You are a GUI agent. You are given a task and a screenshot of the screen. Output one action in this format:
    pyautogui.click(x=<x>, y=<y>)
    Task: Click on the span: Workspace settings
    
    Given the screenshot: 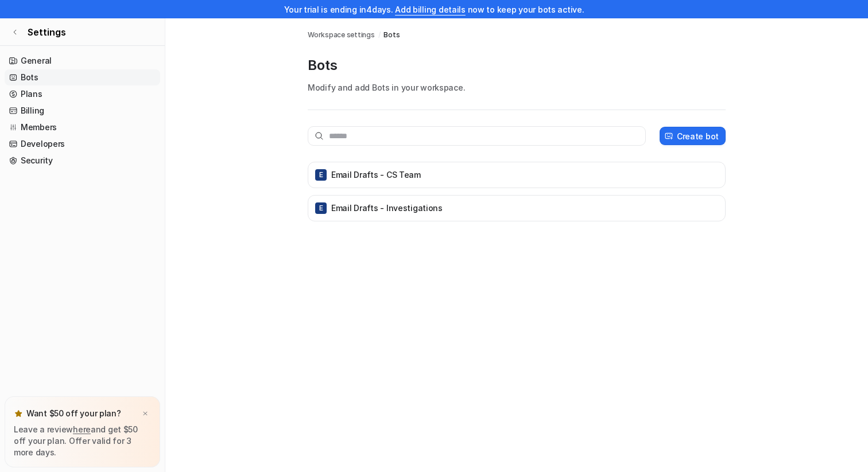 What is the action you would take?
    pyautogui.click(x=341, y=35)
    